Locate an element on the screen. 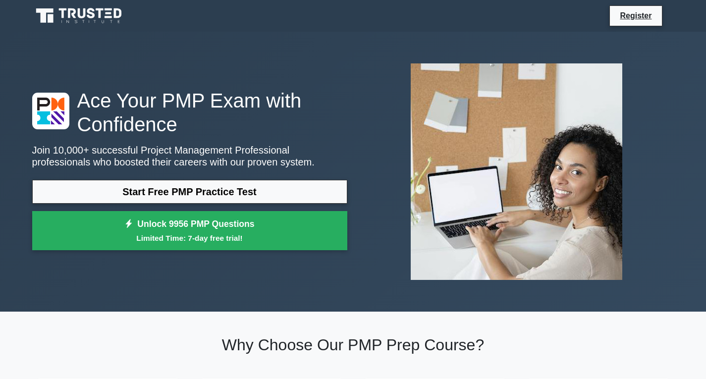  a: Start Free PMP Practice Test is located at coordinates (190, 192).